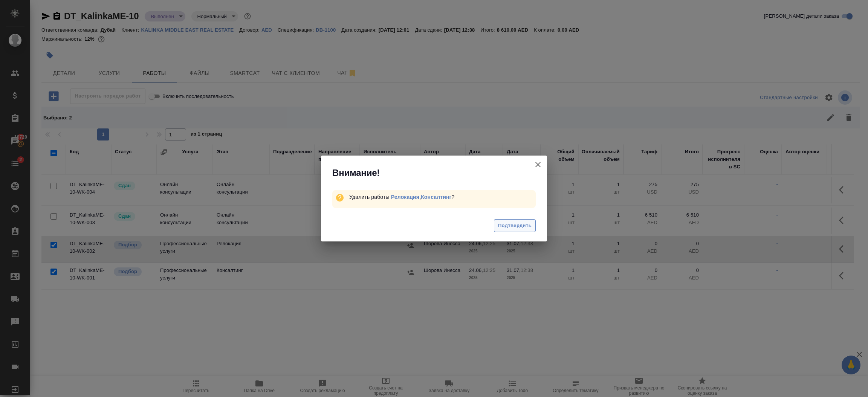 The width and height of the screenshot is (868, 397). I want to click on div: Удалить работы, so click(442, 197).